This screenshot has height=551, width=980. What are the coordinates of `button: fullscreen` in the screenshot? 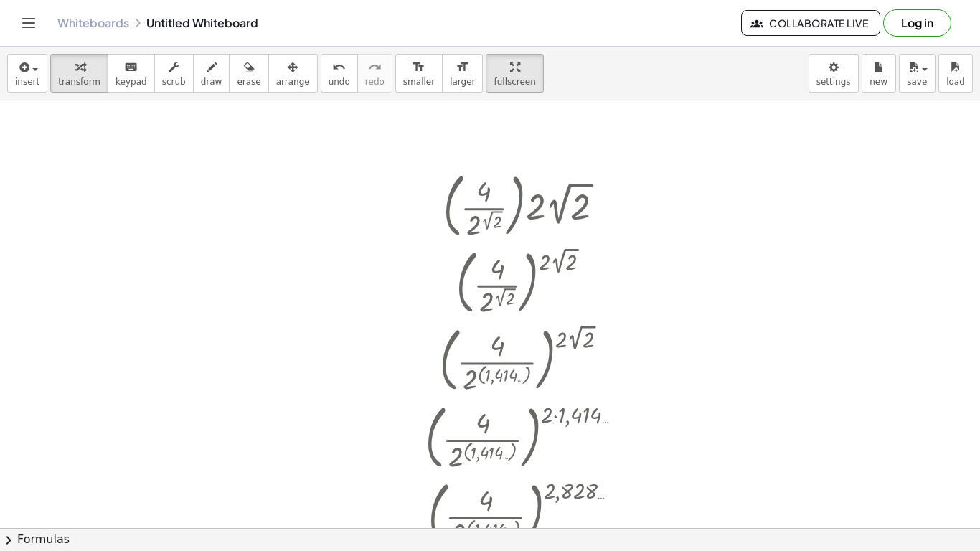 It's located at (514, 73).